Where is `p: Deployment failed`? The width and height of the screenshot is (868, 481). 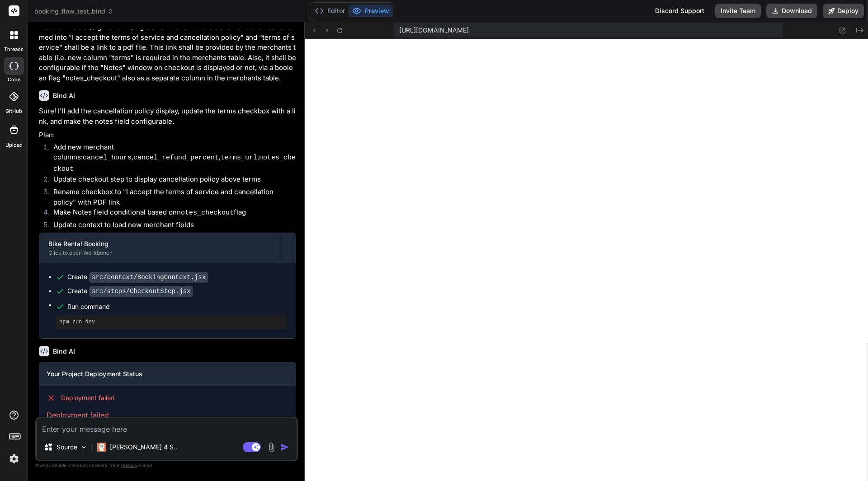
p: Deployment failed is located at coordinates (168, 415).